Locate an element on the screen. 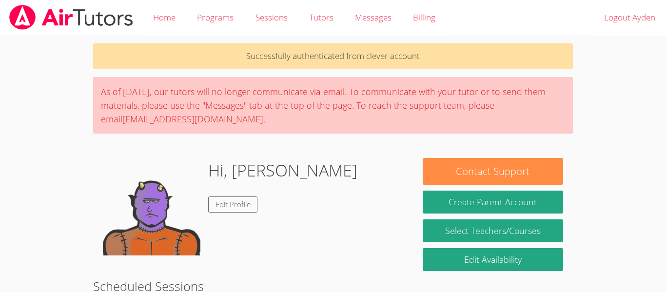  a: Edit Availability is located at coordinates (493, 259).